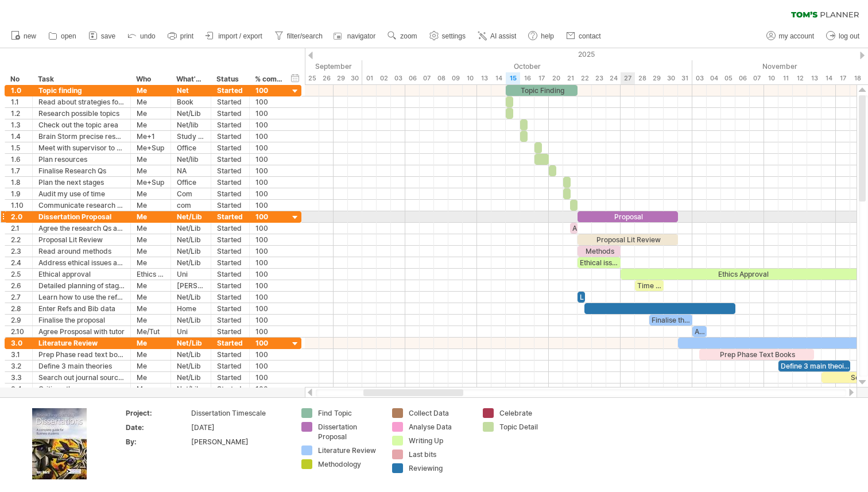 This screenshot has width=868, height=492. I want to click on div: Learn to ref in Word, so click(581, 297).